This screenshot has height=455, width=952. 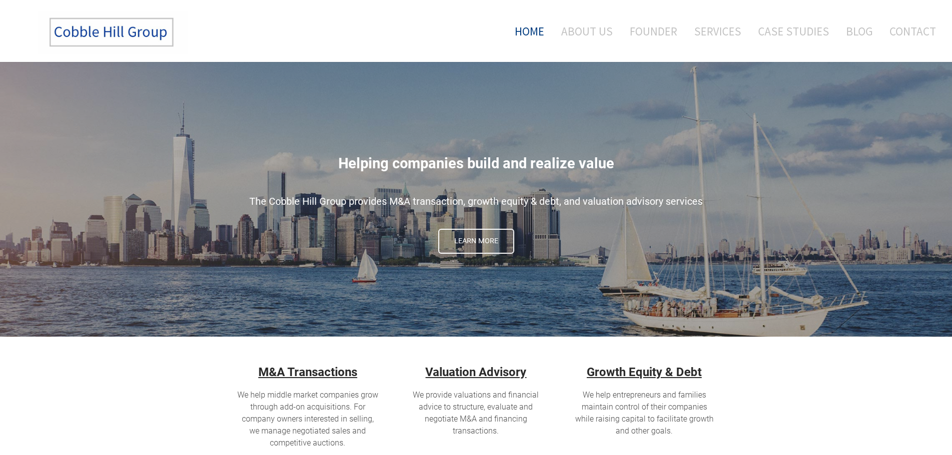 What do you see at coordinates (653, 31) in the screenshot?
I see `a: Founder` at bounding box center [653, 31].